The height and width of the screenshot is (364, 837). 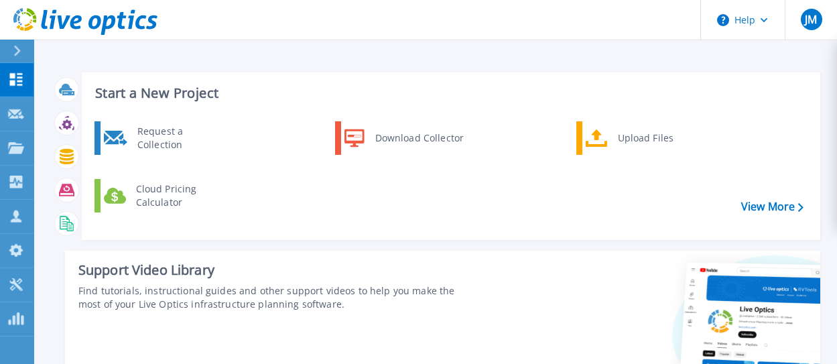 What do you see at coordinates (163, 138) in the screenshot?
I see `a: Request a Collection` at bounding box center [163, 138].